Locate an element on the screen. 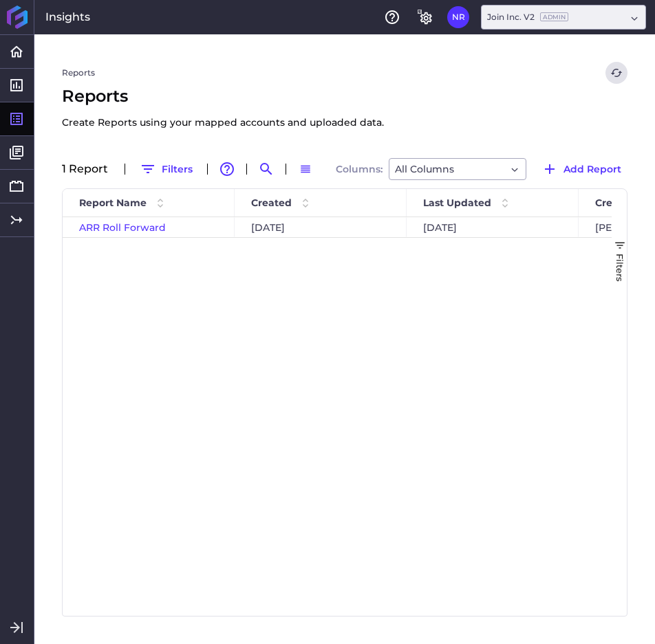  button: General Settings is located at coordinates (425, 17).